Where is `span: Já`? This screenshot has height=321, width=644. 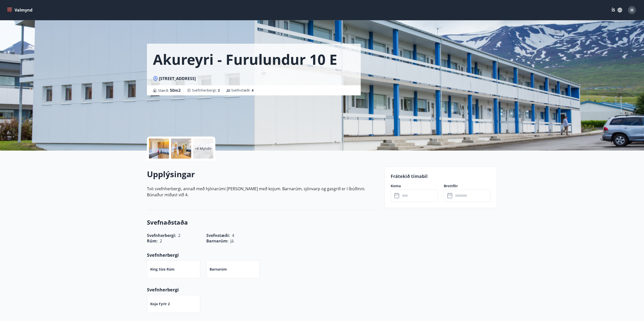 span: Já is located at coordinates (232, 241).